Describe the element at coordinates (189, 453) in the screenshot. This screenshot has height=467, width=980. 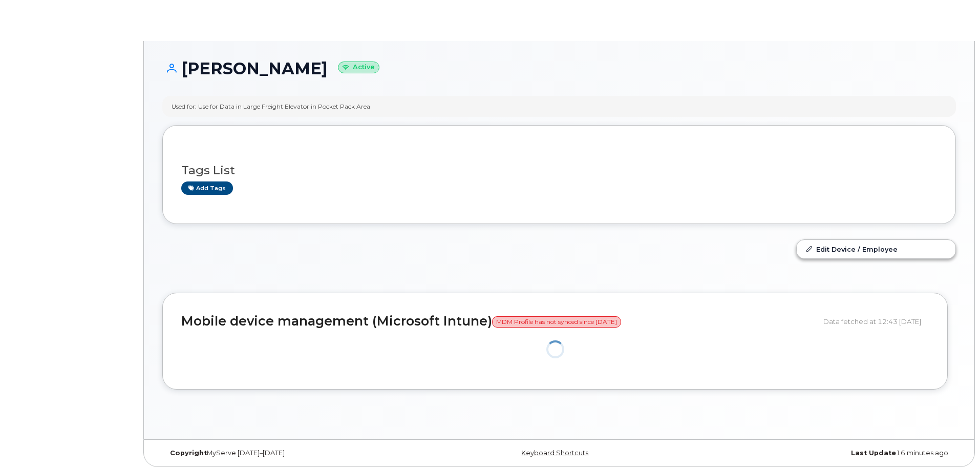
I see `strong: Copyright` at that location.